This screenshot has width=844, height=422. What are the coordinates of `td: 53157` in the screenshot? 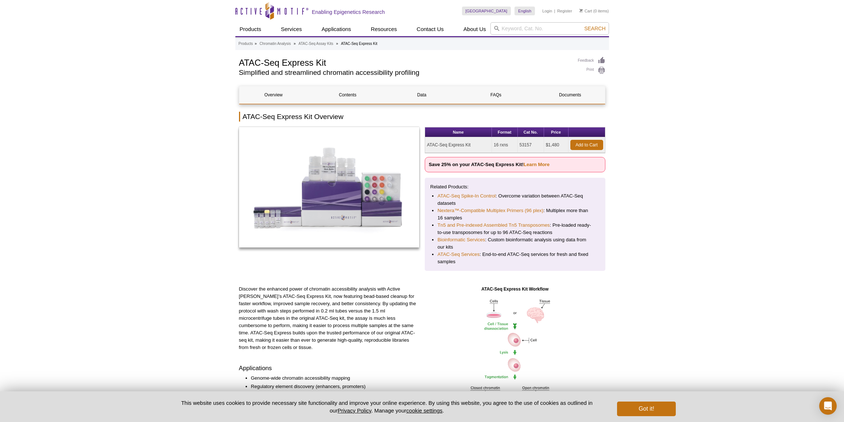 It's located at (531, 145).